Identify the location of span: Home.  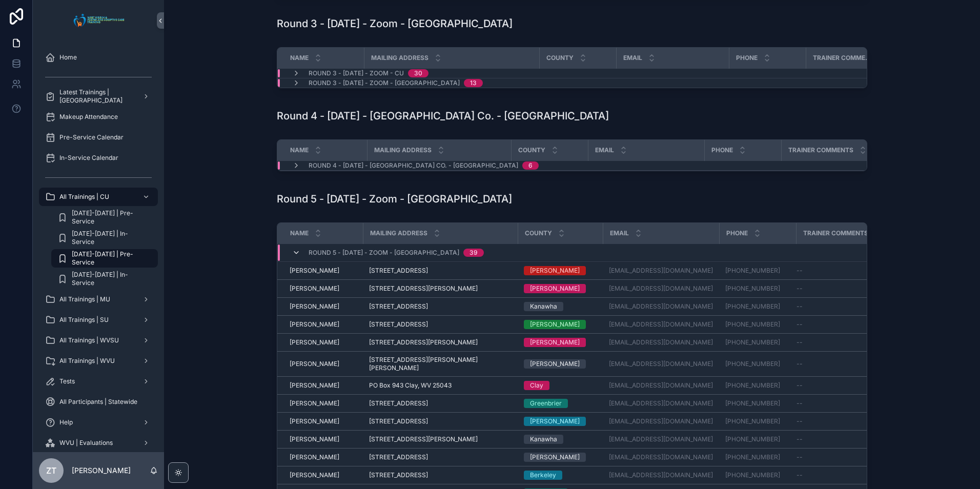
(68, 57).